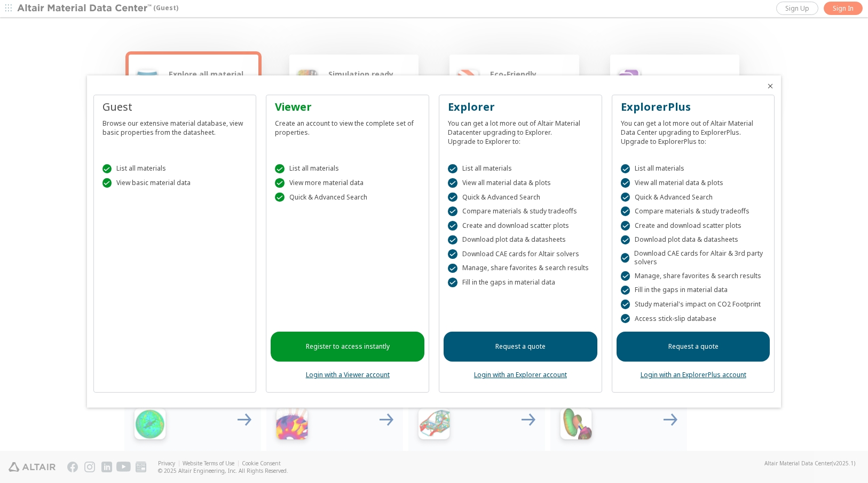 This screenshot has width=868, height=483. I want to click on a: Register to access instantly, so click(348, 346).